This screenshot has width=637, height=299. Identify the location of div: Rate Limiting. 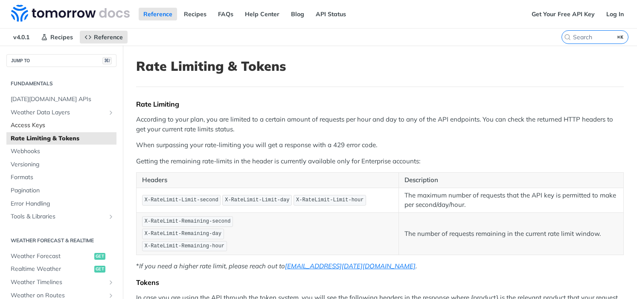
(380, 104).